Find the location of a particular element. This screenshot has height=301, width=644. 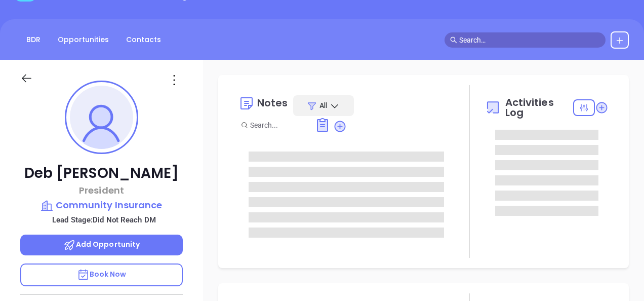

span: Book Now is located at coordinates (101, 274).